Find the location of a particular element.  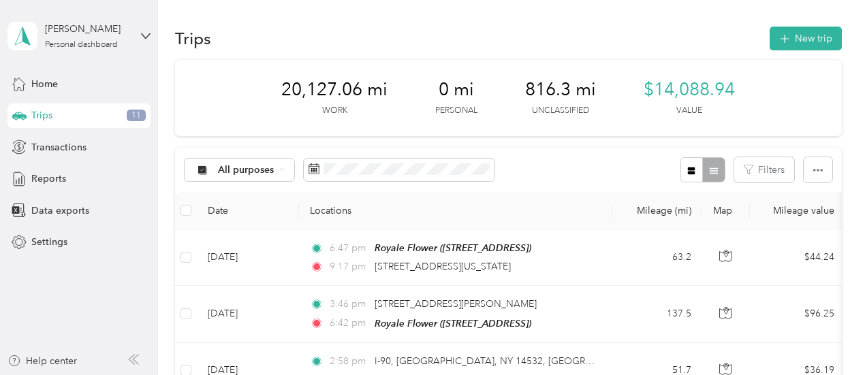

button: Help center is located at coordinates (42, 361).